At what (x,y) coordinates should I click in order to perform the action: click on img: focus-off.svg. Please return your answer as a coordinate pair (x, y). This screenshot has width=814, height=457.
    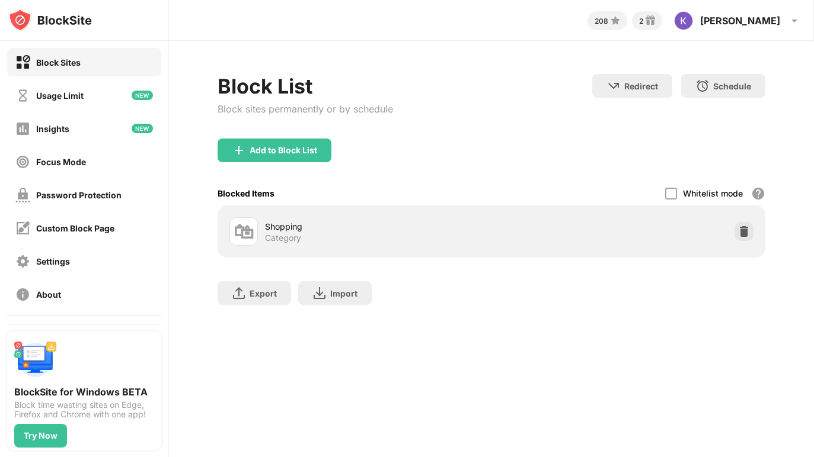
    Looking at the image, I should click on (23, 162).